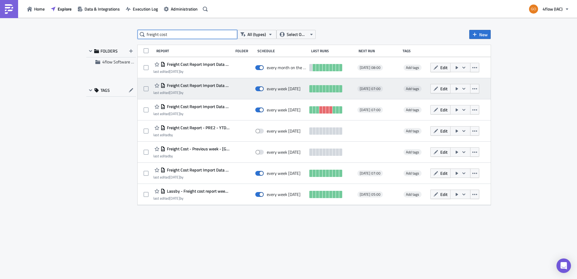  I want to click on a: Explore, so click(61, 9).